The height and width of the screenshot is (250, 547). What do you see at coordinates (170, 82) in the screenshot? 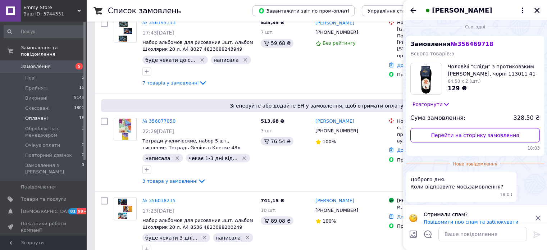
I see `span: 7 товарів у замовленні` at bounding box center [170, 82].